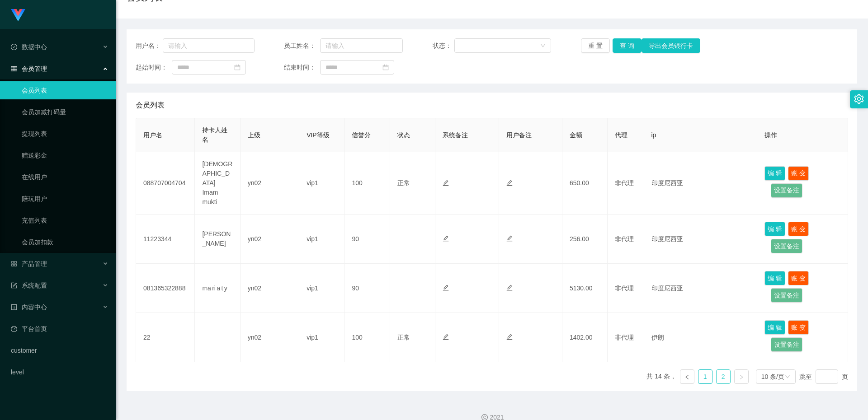  I want to click on td: 5130.00, so click(585, 288).